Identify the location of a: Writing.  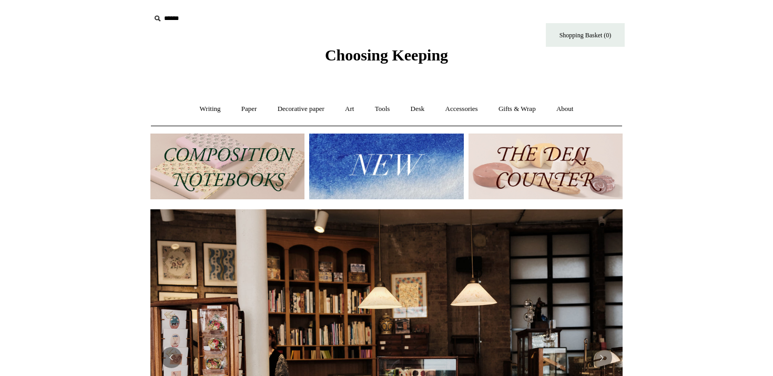
(210, 109).